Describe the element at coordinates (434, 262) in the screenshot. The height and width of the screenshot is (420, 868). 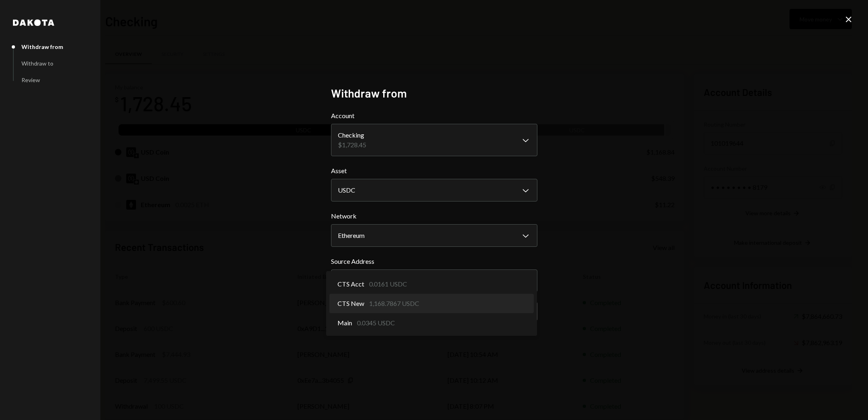
I see `label: Source Address` at that location.